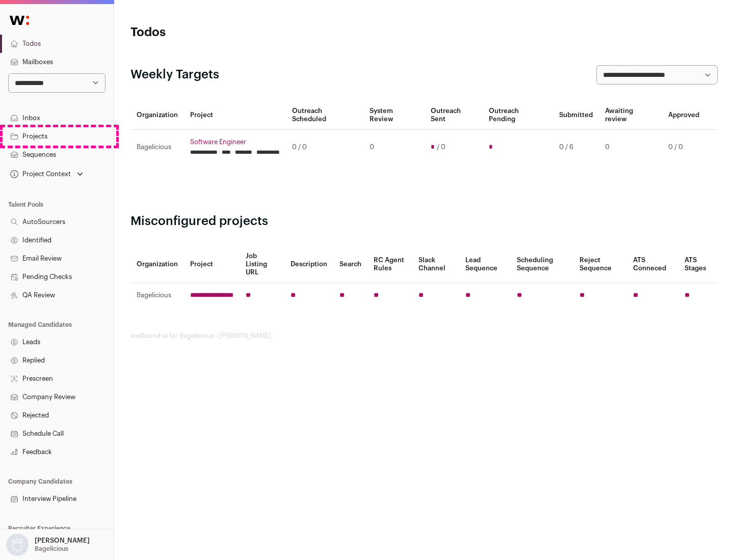 Image resolution: width=734 pixels, height=560 pixels. I want to click on th: Outreach Scheduled, so click(325, 115).